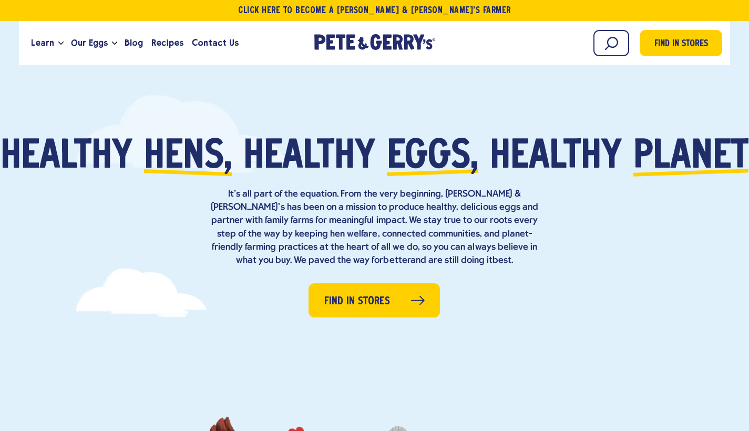 Image resolution: width=749 pixels, height=431 pixels. What do you see at coordinates (215, 43) in the screenshot?
I see `span: Contact Us` at bounding box center [215, 43].